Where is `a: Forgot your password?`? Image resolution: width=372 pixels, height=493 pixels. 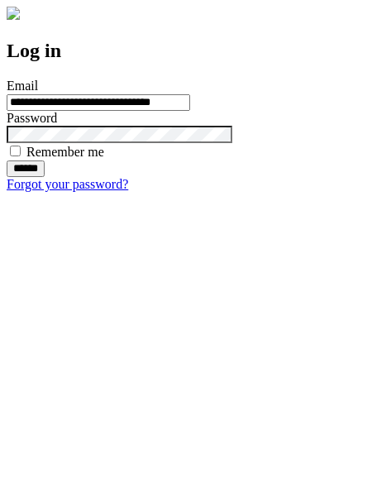 a: Forgot your password? is located at coordinates (67, 184).